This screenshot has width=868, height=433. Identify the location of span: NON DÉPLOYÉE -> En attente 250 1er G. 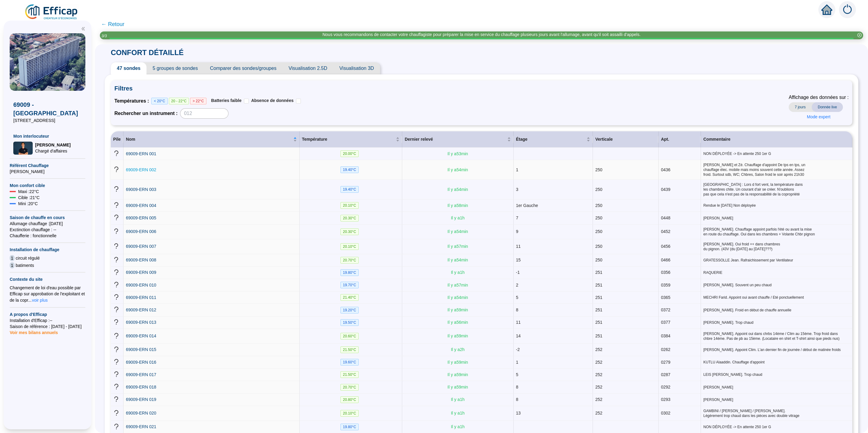
(776, 427).